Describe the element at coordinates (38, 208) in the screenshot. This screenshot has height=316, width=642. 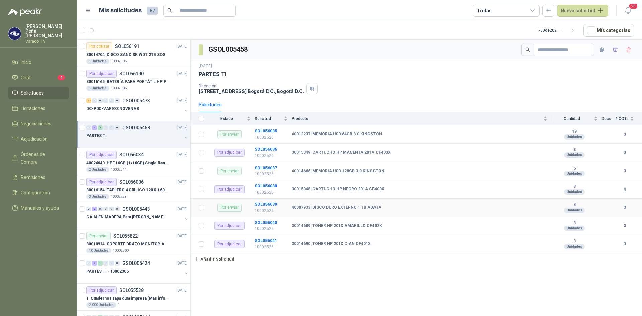
I see `a: Manuales y ayuda` at that location.